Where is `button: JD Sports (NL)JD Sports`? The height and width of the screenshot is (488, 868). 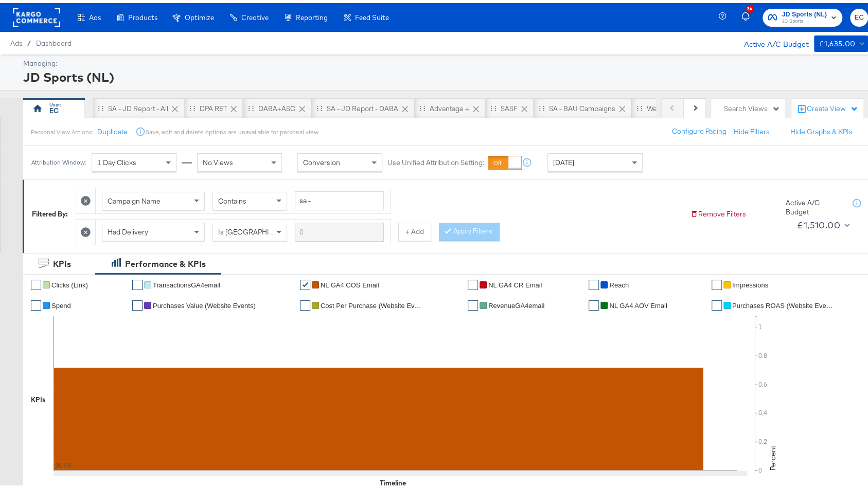
button: JD Sports (NL)JD Sports is located at coordinates (803, 15).